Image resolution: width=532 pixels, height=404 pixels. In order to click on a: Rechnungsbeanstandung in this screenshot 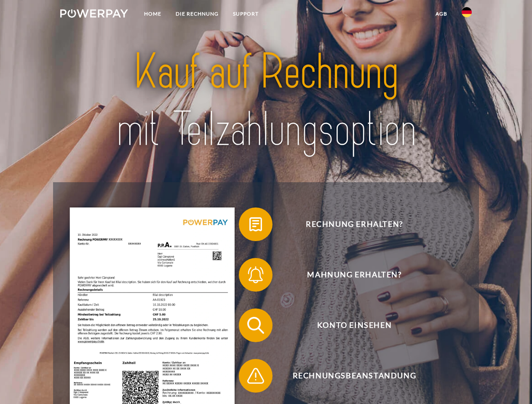, I will do `click(348, 375)`.